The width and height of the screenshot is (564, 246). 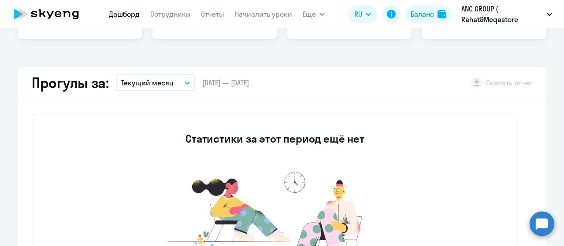 What do you see at coordinates (263, 14) in the screenshot?
I see `a: Начислить уроки` at bounding box center [263, 14].